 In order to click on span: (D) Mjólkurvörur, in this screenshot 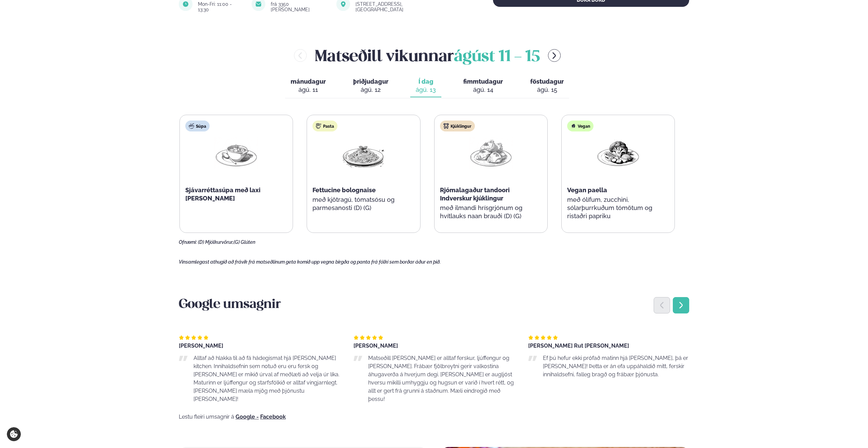, I will do `click(215, 242)`.